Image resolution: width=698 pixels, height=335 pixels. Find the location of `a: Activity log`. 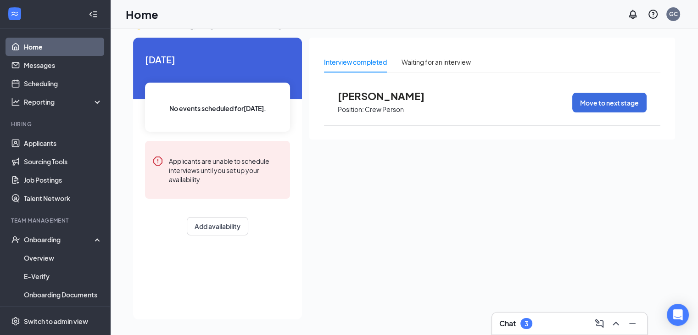

a: Activity log is located at coordinates (63, 313).